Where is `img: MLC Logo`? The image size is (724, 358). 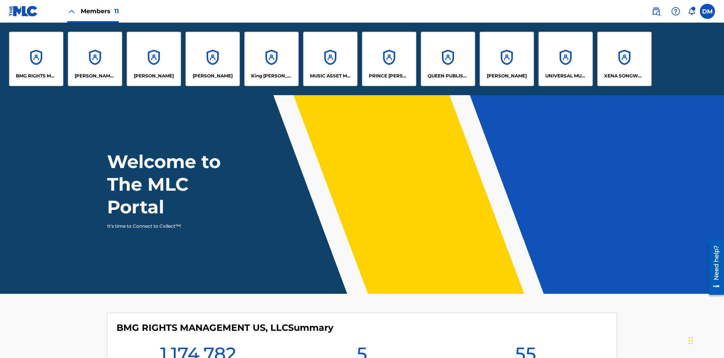
img: MLC Logo is located at coordinates (23, 11).